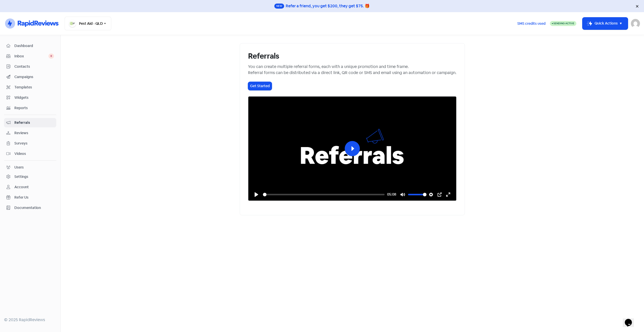  I want to click on span: Surveys, so click(34, 143).